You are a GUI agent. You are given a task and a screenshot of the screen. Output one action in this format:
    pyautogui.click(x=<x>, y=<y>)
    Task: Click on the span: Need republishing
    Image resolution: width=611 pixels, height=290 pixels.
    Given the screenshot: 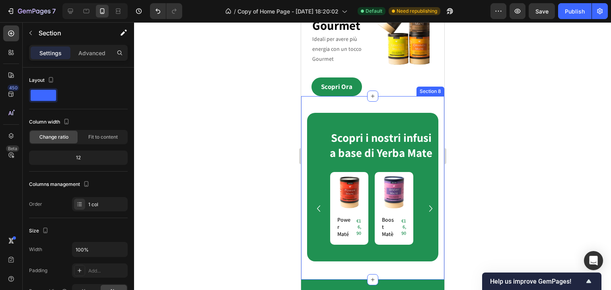 What is the action you would take?
    pyautogui.click(x=417, y=11)
    